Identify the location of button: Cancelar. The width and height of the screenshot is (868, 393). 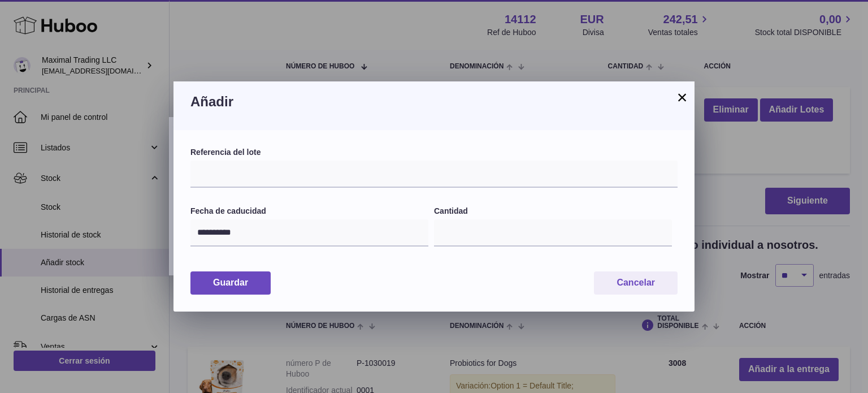
(636, 283).